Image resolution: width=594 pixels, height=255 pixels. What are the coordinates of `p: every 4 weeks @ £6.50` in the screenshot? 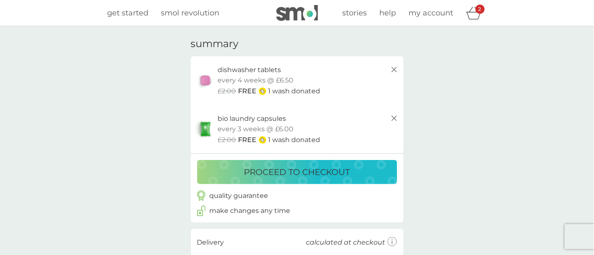 It's located at (256, 80).